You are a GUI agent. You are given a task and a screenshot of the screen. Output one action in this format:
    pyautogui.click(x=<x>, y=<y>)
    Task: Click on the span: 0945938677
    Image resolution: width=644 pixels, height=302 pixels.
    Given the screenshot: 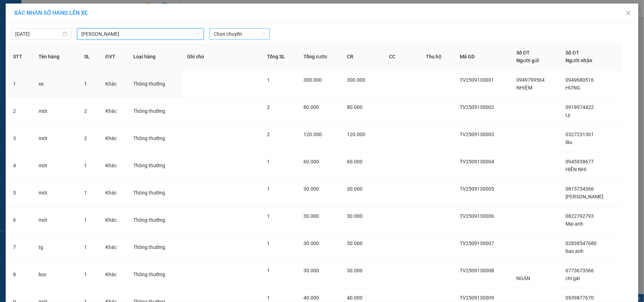 What is the action you would take?
    pyautogui.click(x=580, y=162)
    